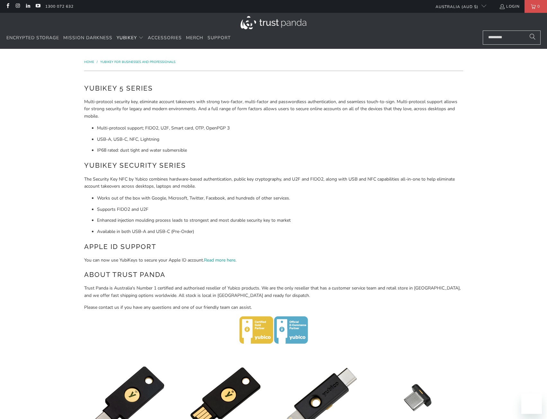 The image size is (547, 419). I want to click on input: Search..., so click(511, 38).